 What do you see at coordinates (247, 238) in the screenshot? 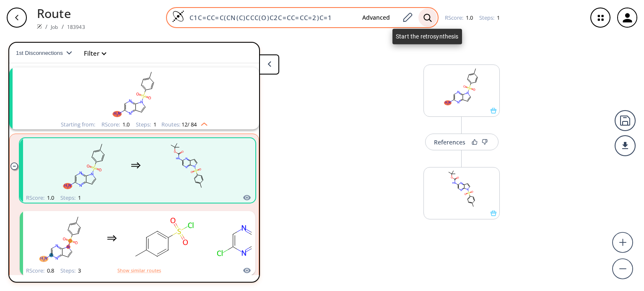
I see `svg: Clc1cnc2[nH]ccc2n1` at bounding box center [247, 238].